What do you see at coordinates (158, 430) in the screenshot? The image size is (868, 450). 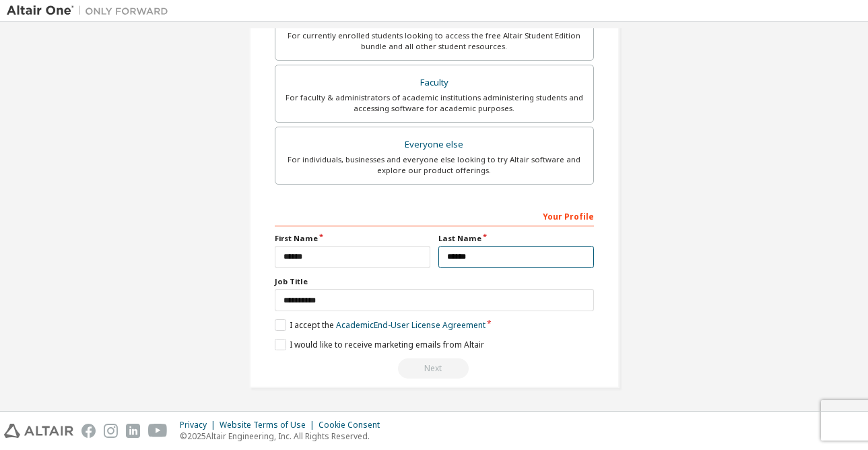 I see `img: youtube.svg` at bounding box center [158, 430].